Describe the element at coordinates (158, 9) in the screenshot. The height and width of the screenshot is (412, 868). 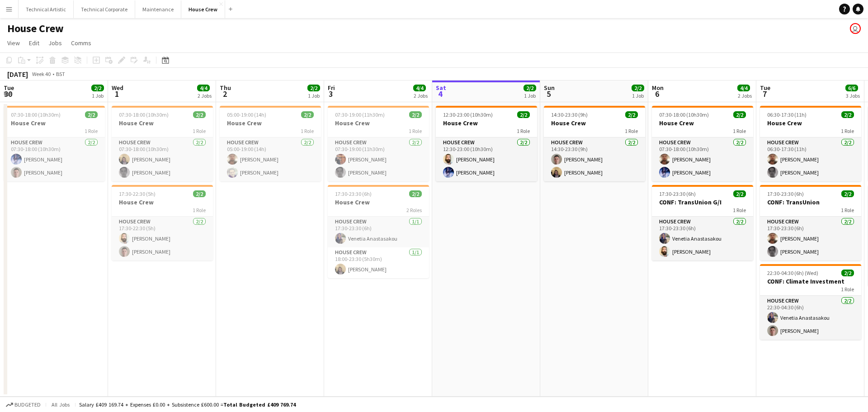
I see `button: Maintenance` at that location.